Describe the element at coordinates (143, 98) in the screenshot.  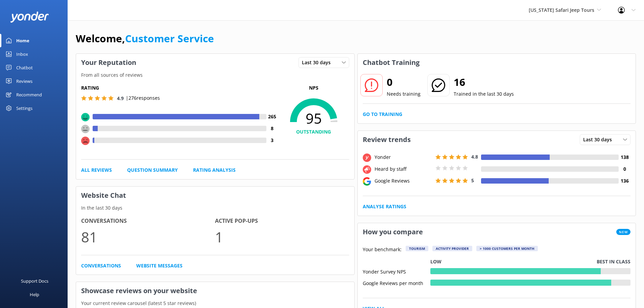
I see `p: | 276 responses` at that location.